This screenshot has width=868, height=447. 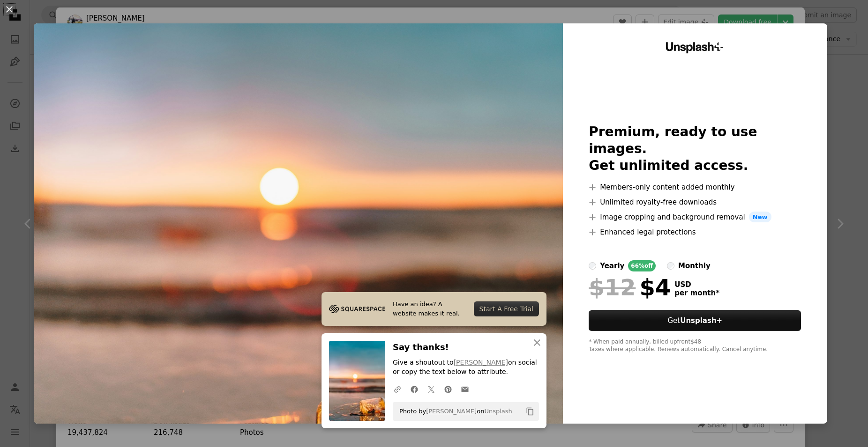 What do you see at coordinates (357, 310) in the screenshot?
I see `img: file-1705255347840-230a6ab5bca9image` at bounding box center [357, 310].